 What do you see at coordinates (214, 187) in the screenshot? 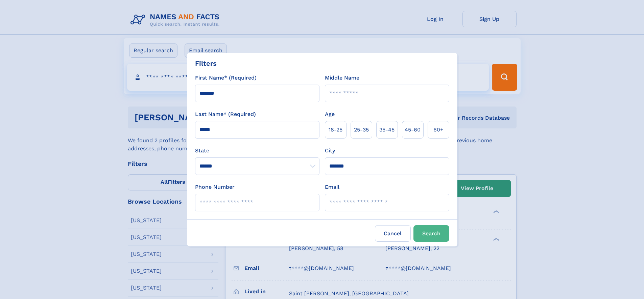
I see `label: Phone Number` at bounding box center [214, 187].